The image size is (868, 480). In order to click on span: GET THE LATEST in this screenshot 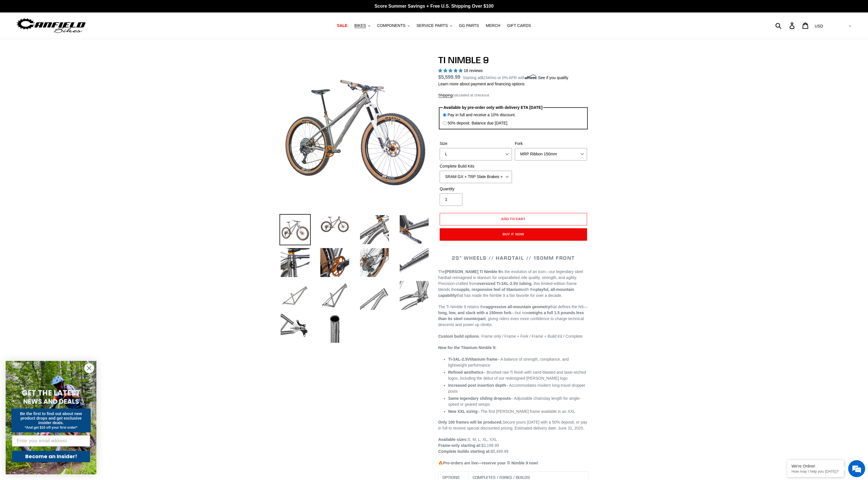, I will do `click(51, 393)`.